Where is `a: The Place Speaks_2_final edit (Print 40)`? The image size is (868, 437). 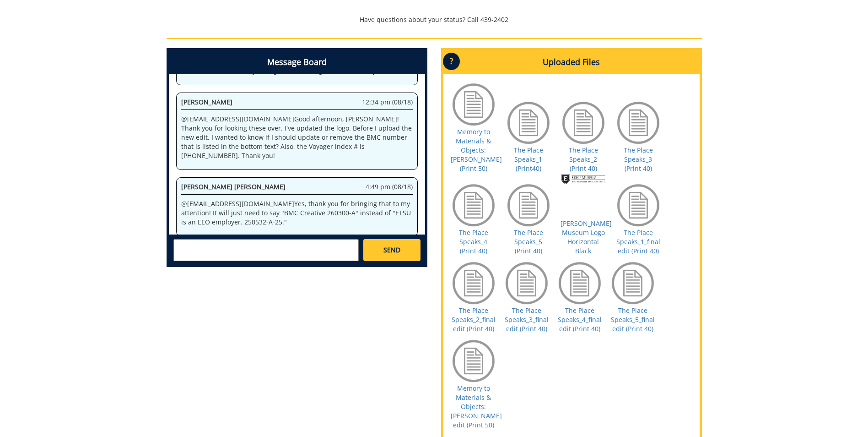
a: The Place Speaks_2_final edit (Print 40) is located at coordinates (473, 319).